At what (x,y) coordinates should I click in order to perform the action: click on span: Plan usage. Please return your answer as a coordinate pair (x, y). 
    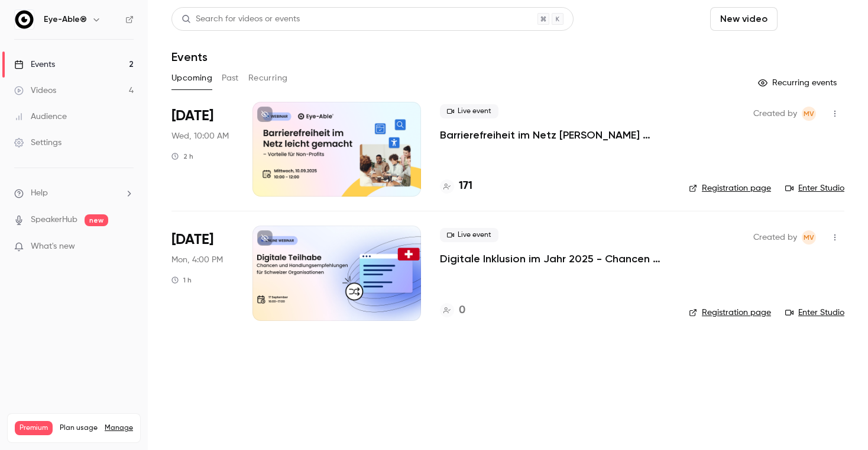
    Looking at the image, I should click on (79, 428).